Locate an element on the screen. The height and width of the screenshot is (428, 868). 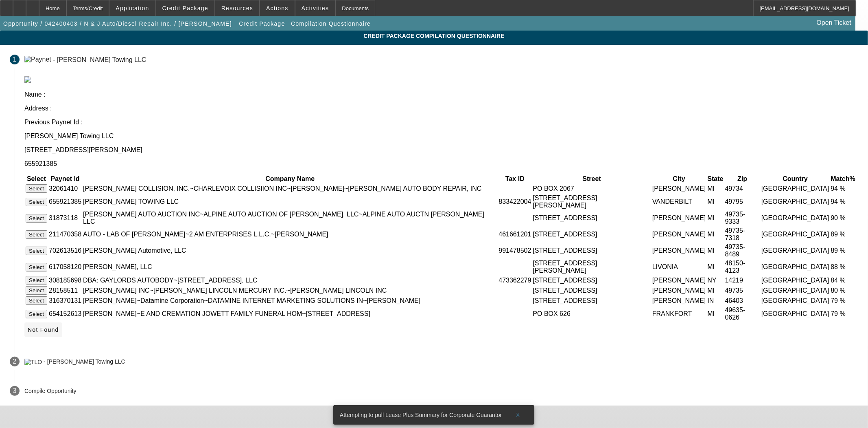
div: Attempting to pull Lease Plus Summary for Corporate Guarantor is located at coordinates (420, 414).